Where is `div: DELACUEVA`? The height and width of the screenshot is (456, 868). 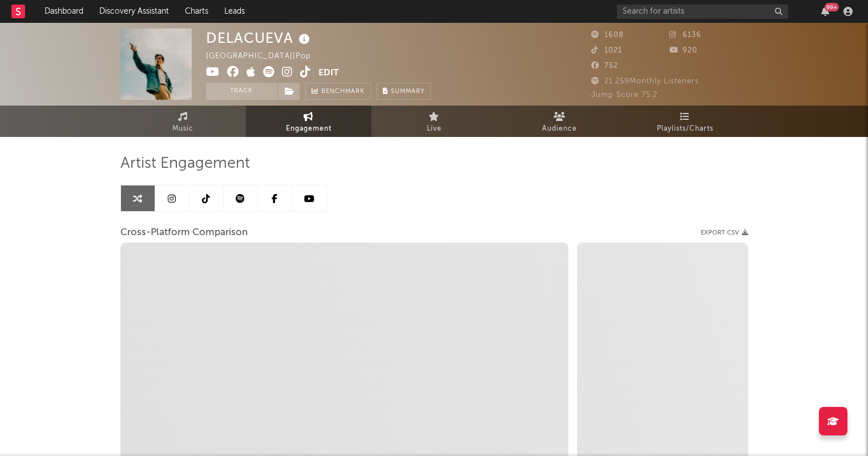 div: DELACUEVA is located at coordinates (259, 37).